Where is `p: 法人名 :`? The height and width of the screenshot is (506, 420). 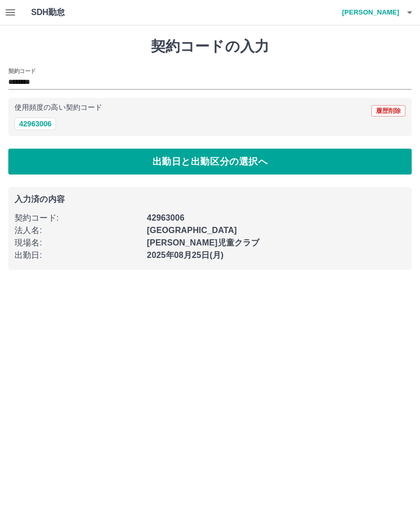
p: 法人名 : is located at coordinates (77, 230).